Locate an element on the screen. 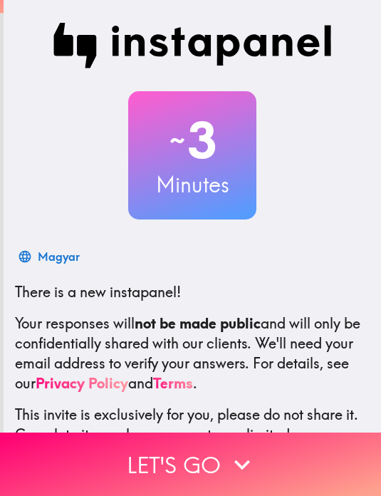 Image resolution: width=381 pixels, height=496 pixels. button: Magyar is located at coordinates (50, 257).